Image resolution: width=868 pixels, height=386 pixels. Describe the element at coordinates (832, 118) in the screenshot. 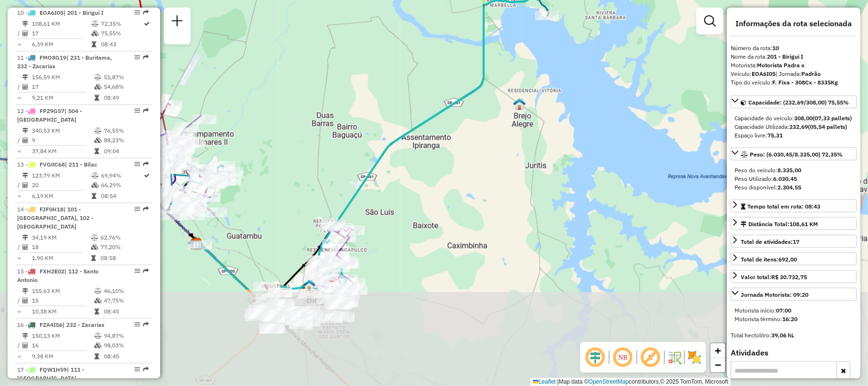

I see `strong: (07,33 pallets)` at that location.